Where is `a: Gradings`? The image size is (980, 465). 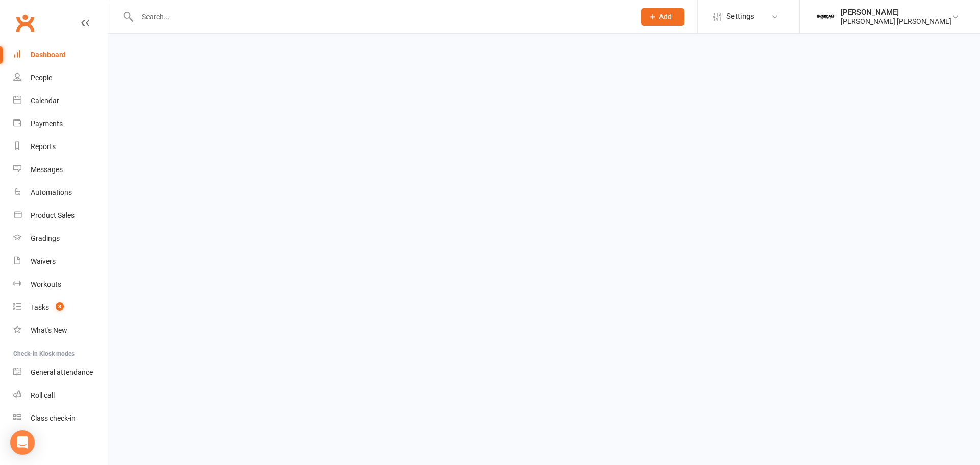
a: Gradings is located at coordinates (60, 238).